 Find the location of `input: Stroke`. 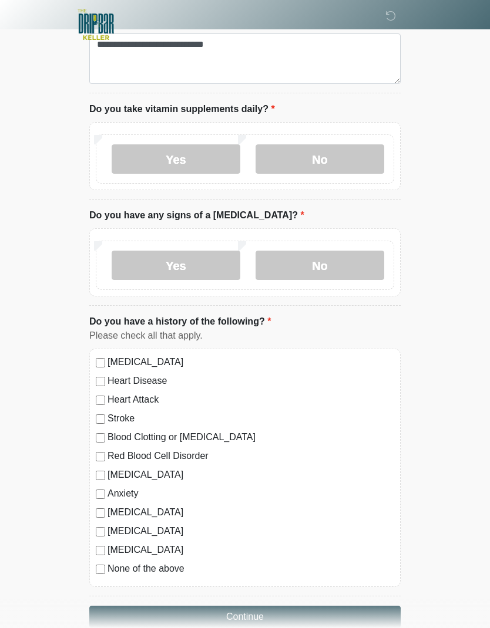

input: Stroke is located at coordinates (100, 419).